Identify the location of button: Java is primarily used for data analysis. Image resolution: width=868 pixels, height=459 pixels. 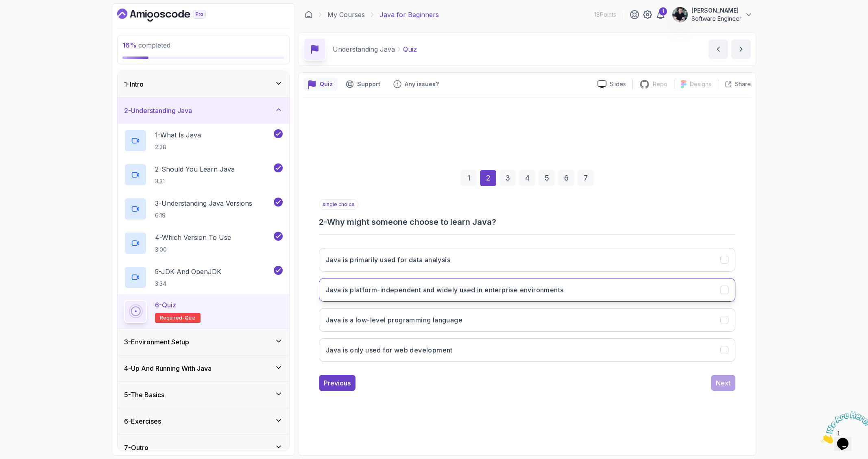
(527, 260).